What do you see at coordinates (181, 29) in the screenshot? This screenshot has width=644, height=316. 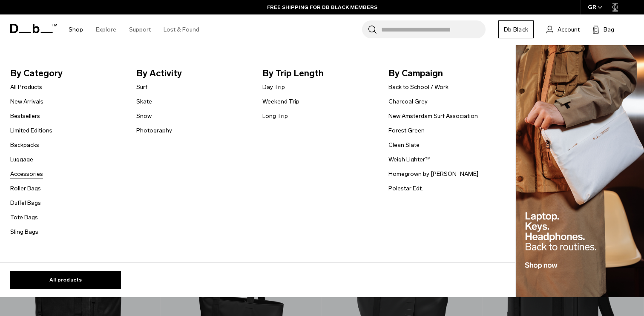 I see `a: Lost & Found` at bounding box center [181, 29].